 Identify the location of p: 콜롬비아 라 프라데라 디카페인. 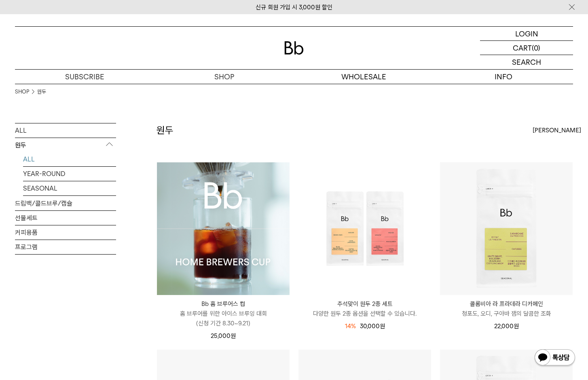
(506, 304).